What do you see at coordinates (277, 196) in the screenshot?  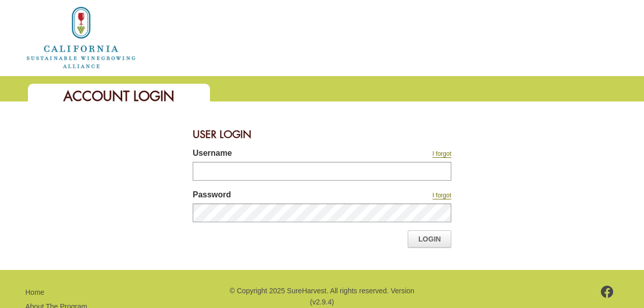 I see `label: Password` at bounding box center [277, 196].